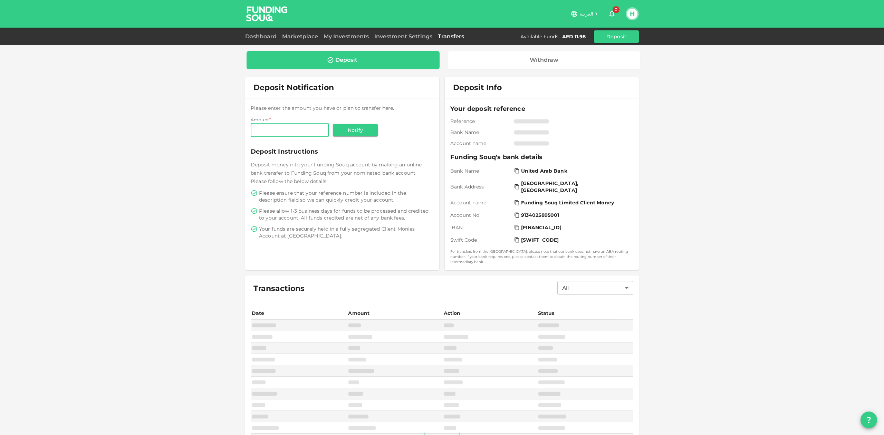 The width and height of the screenshot is (884, 435). What do you see at coordinates (481, 215) in the screenshot?
I see `span: Account No` at bounding box center [481, 215].